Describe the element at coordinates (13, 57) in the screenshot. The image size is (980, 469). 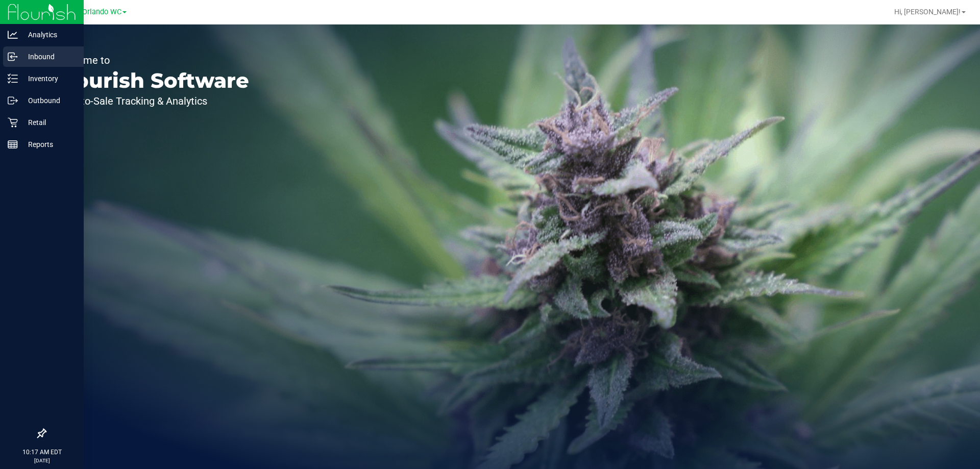
I see `inline-svg: Inbound` at that location.